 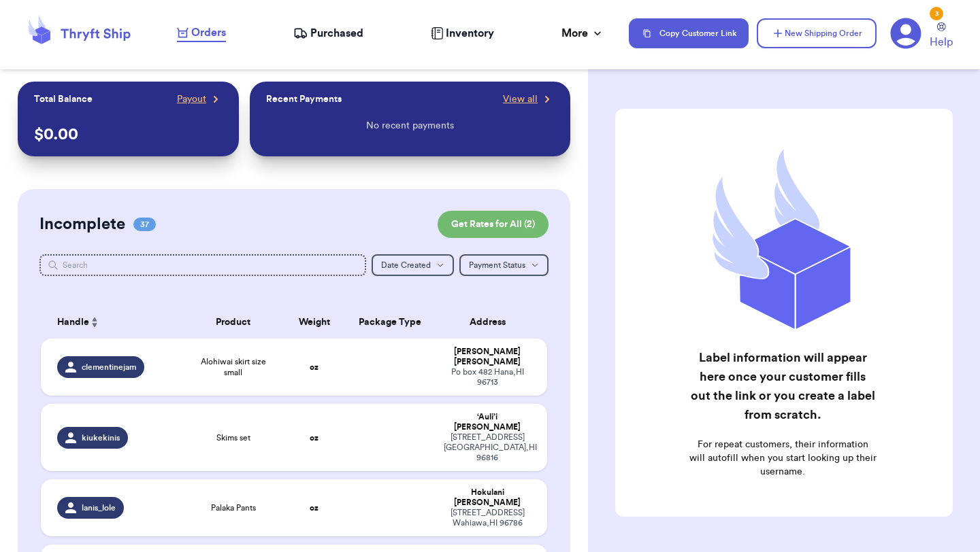 What do you see at coordinates (203, 266) in the screenshot?
I see `input: Search` at bounding box center [203, 266].